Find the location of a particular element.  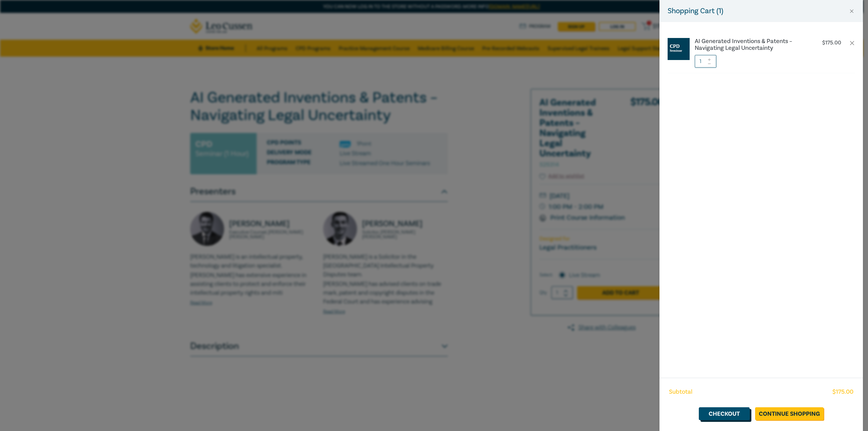

input: 1 is located at coordinates (705, 61).